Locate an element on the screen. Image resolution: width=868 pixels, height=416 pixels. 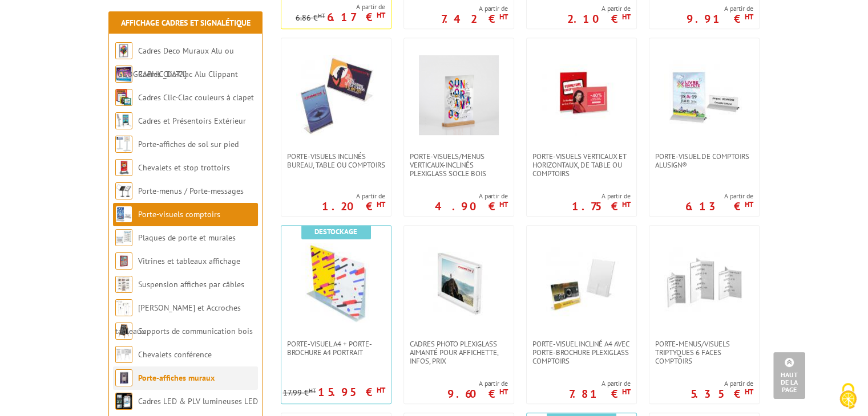
img: Porte-visuel de comptoirs AluSign® is located at coordinates (704, 95).